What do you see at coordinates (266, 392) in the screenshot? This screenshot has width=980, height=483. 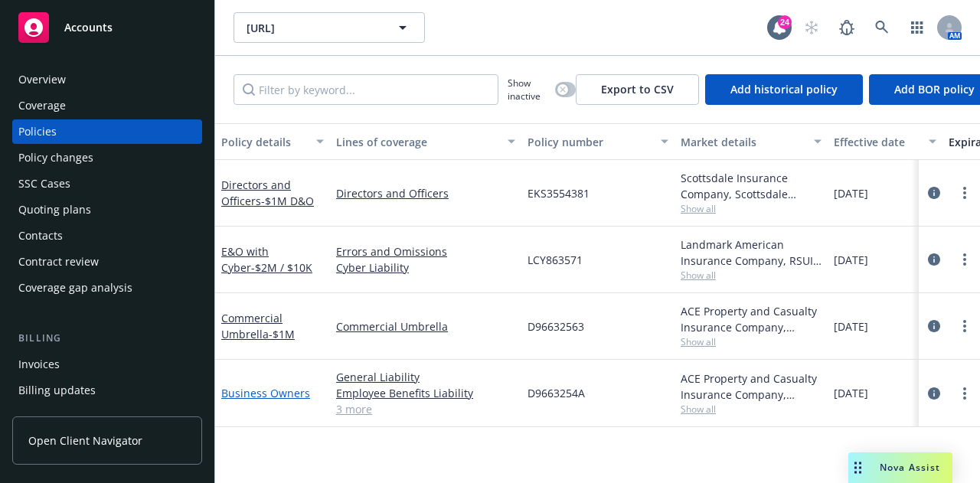 I see `a: Business Owners` at bounding box center [266, 392].